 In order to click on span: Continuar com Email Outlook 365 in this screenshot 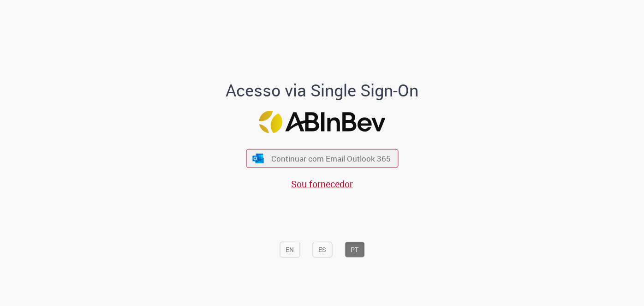, I will do `click(331, 158)`.